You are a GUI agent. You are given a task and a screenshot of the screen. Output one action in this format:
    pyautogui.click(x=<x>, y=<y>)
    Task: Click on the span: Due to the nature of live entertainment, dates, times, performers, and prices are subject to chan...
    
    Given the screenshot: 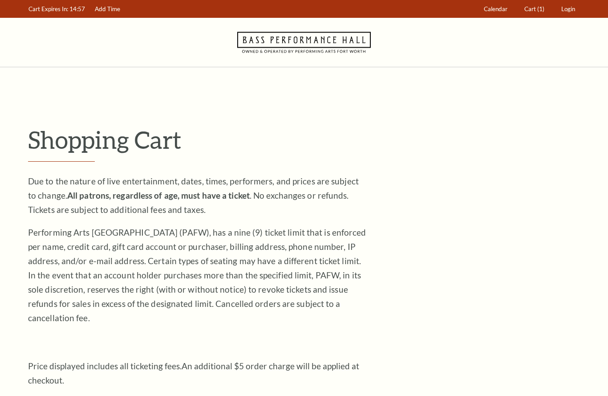 What is the action you would take?
    pyautogui.click(x=193, y=195)
    